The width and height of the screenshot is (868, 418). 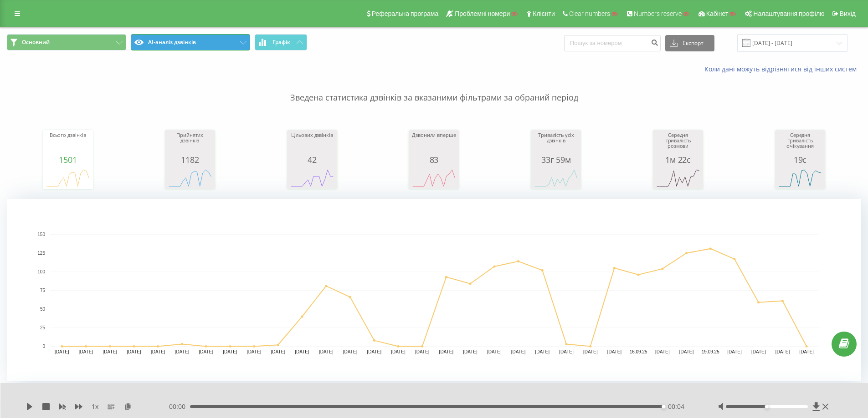 I want to click on button: Основний, so click(x=66, y=43).